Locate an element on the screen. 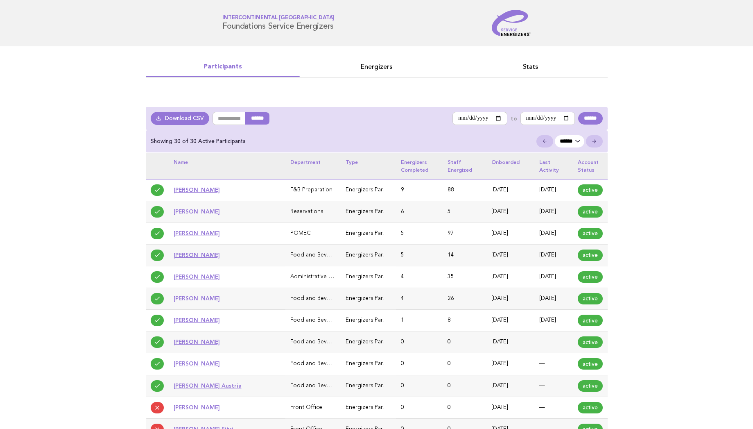 The height and width of the screenshot is (429, 753). span: Administrative & General (Executive Office, HR, IT, Finance) is located at coordinates (366, 277).